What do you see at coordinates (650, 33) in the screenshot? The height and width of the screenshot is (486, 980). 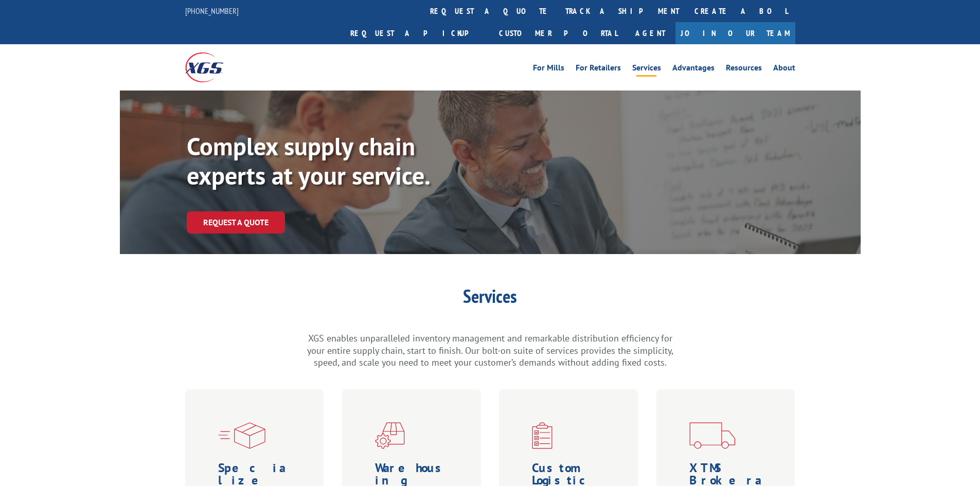 I see `a: Agent` at bounding box center [650, 33].